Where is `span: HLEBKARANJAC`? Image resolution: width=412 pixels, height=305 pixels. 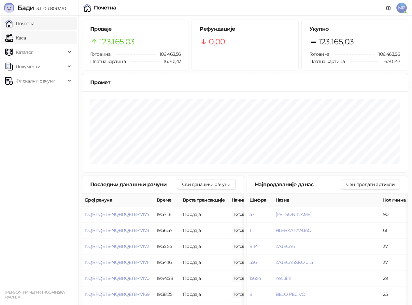 span: HLEBKARANJAC is located at coordinates (293, 230).